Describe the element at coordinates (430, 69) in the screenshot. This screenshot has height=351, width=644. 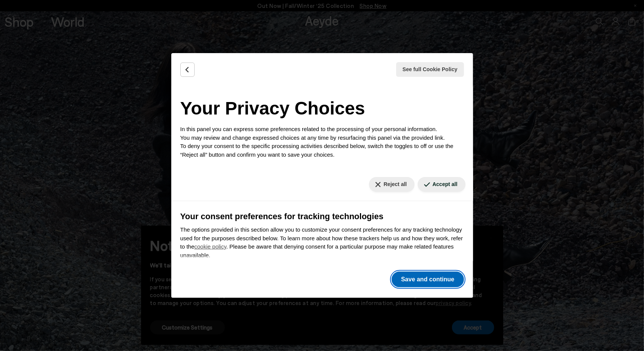
I see `button: See full Cookie Policy` at that location.